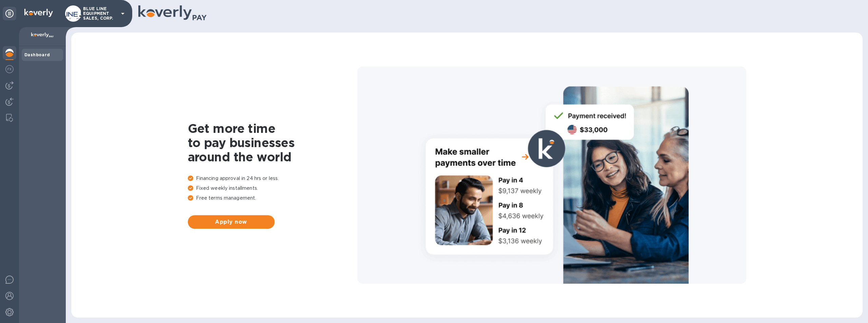  What do you see at coordinates (37, 54) in the screenshot?
I see `b: Dashboard` at bounding box center [37, 54].